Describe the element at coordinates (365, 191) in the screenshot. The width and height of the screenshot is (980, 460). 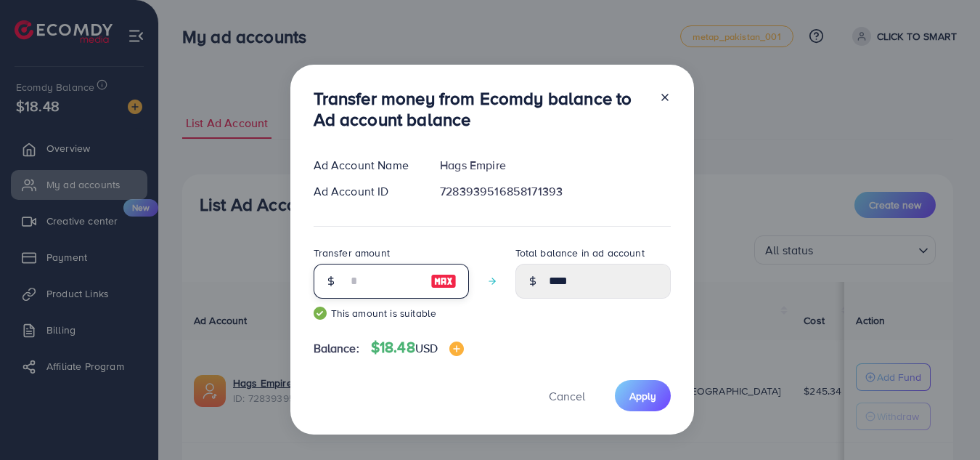
I see `div: Ad Account ID` at that location.